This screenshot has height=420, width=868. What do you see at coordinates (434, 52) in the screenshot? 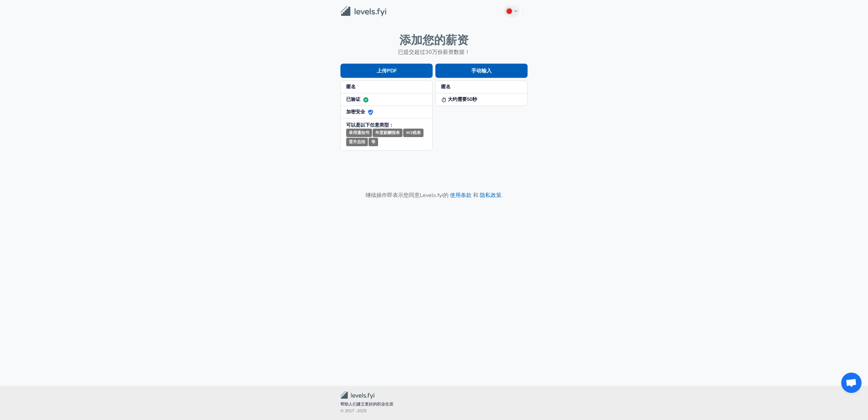
I see `h6: 已提交超过30万份薪资数据！` at bounding box center [434, 52].